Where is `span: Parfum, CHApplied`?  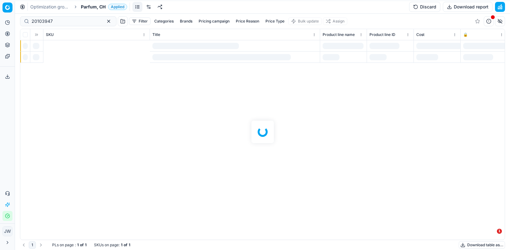 span: Parfum, CHApplied is located at coordinates (104, 7).